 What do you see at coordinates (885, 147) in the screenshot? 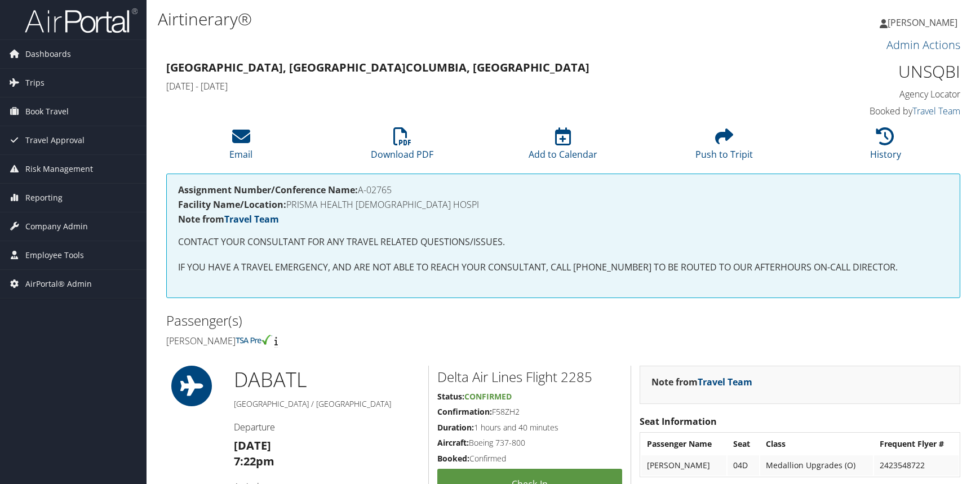
I see `a: History` at bounding box center [885, 147].